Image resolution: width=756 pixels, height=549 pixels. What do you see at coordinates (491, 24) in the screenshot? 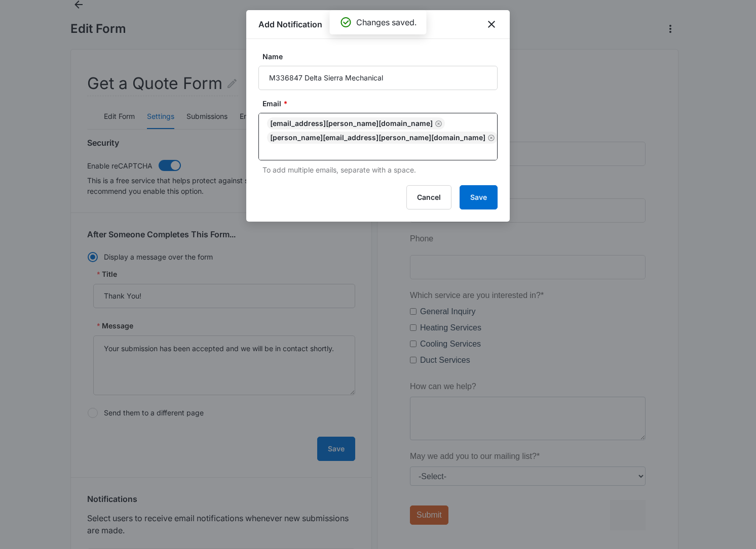
I see `button: close` at bounding box center [491, 24].